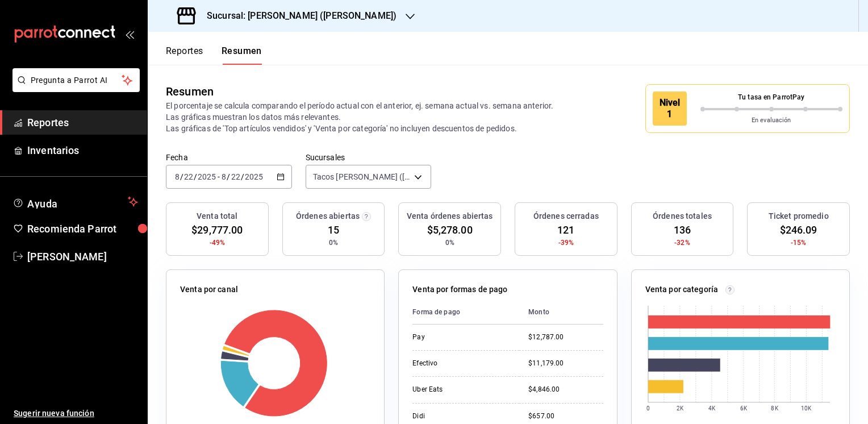  I want to click on p: Tu tasa en ParrotPay, so click(772, 97).